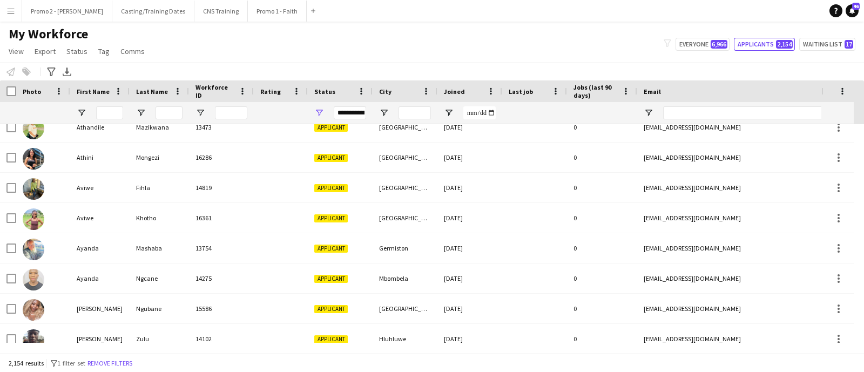  Describe the element at coordinates (67, 72) in the screenshot. I see `app-action-btn: Export XLSX` at that location.